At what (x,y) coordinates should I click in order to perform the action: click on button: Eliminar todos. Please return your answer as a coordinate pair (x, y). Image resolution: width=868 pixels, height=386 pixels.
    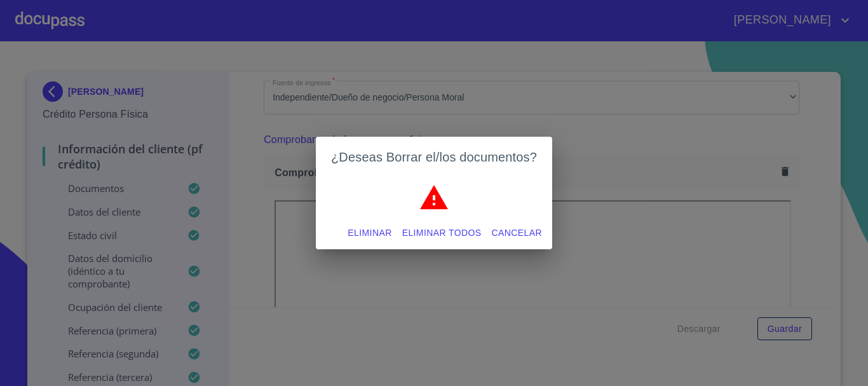
    Looking at the image, I should click on (442, 232).